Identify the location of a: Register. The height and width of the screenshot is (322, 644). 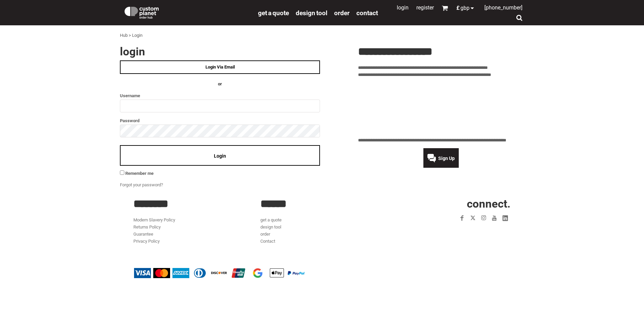
(425, 7).